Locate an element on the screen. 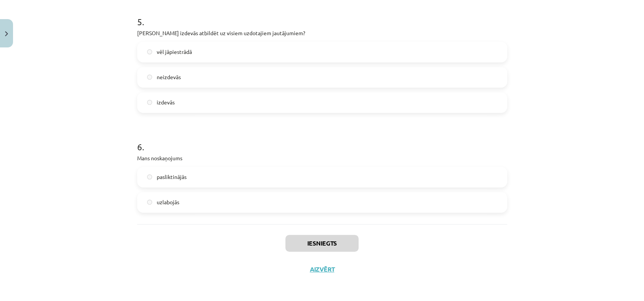 The height and width of the screenshot is (301, 644). h1: 6 . is located at coordinates (322, 140).